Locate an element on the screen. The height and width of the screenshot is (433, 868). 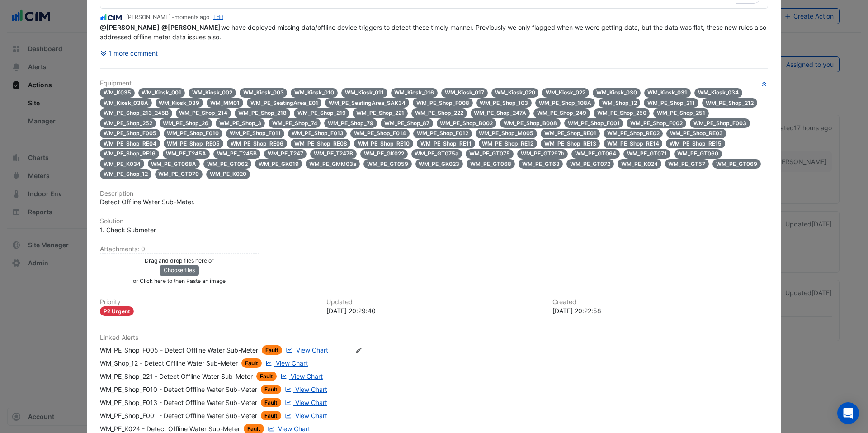
span: WM_Kiosk_034 is located at coordinates (719, 93).